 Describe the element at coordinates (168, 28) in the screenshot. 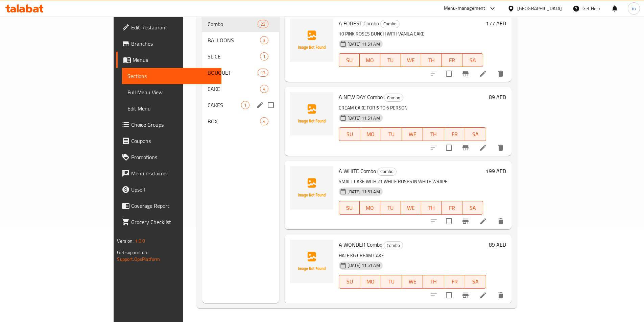

I see `a: Edit Restaurant` at that location.